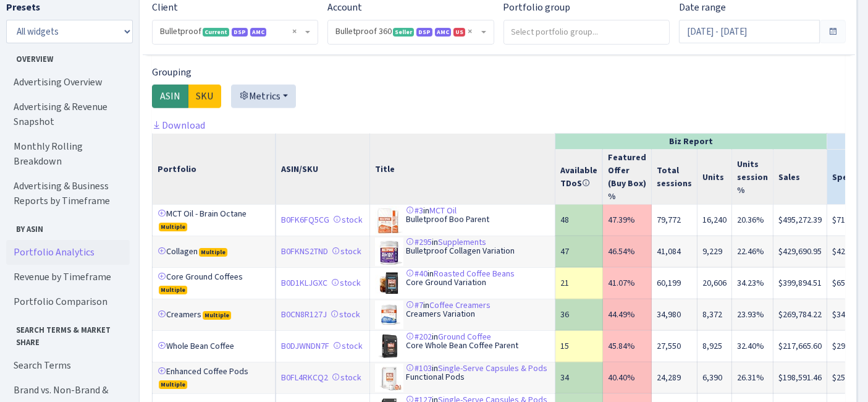  Describe the element at coordinates (627, 378) in the screenshot. I see `td: 40.40%` at that location.